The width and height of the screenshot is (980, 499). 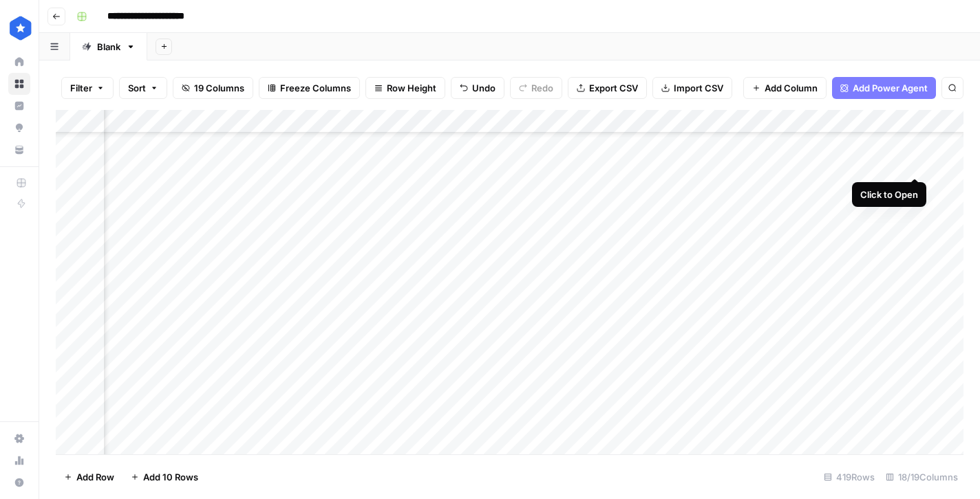 What do you see at coordinates (889, 194) in the screenshot?
I see `div: Click to Open` at bounding box center [889, 194].